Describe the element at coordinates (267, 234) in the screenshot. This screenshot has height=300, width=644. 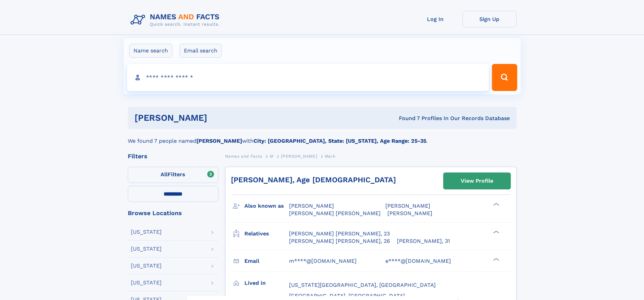
I see `h3: Relatives` at that location.